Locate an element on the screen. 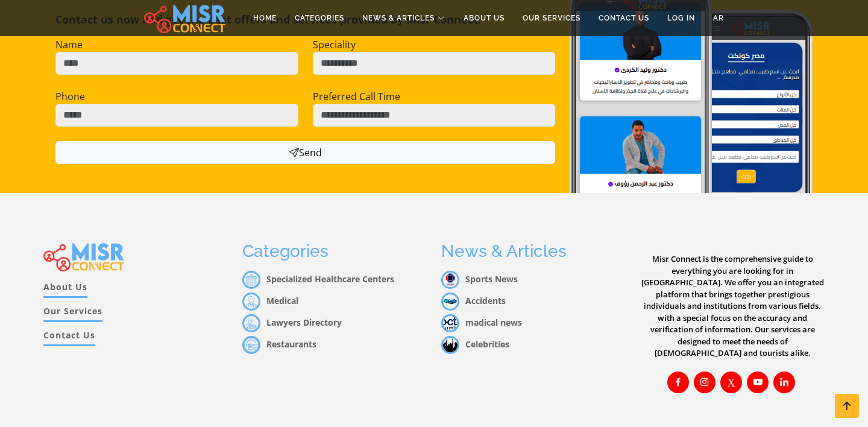 This screenshot has width=868, height=427. a: Sports News is located at coordinates (479, 278).